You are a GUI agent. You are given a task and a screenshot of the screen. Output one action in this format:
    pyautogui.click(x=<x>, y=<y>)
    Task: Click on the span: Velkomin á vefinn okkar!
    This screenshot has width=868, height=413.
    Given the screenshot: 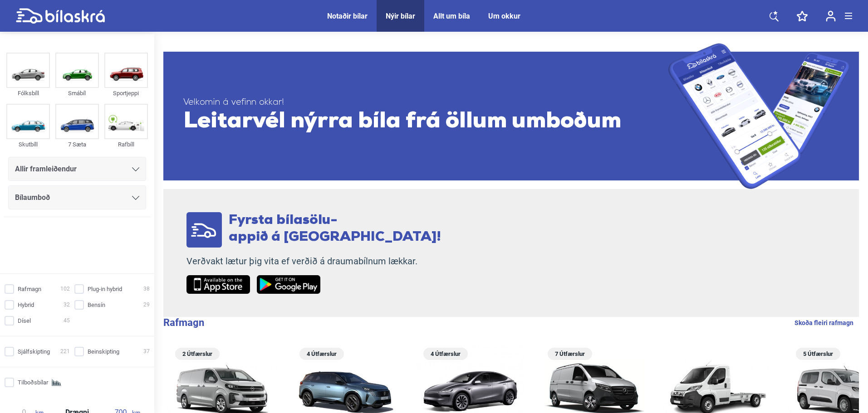 What is the action you would take?
    pyautogui.click(x=426, y=103)
    